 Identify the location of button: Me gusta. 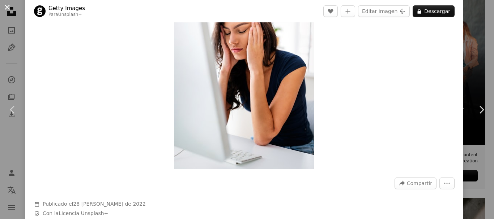
(330, 11).